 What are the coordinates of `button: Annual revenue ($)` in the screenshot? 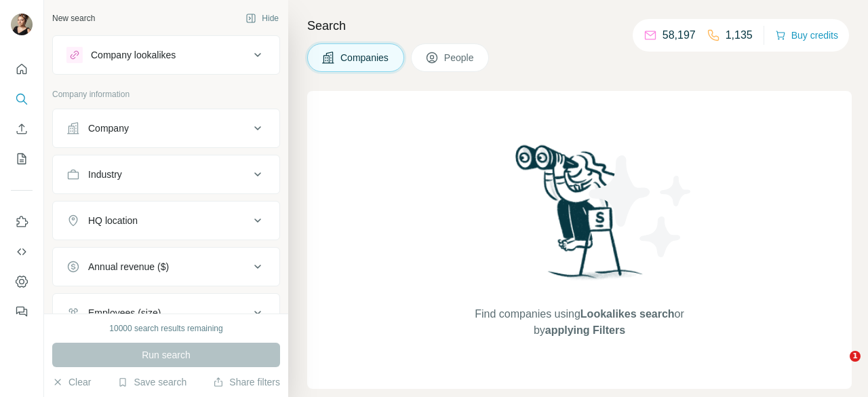 It's located at (166, 267).